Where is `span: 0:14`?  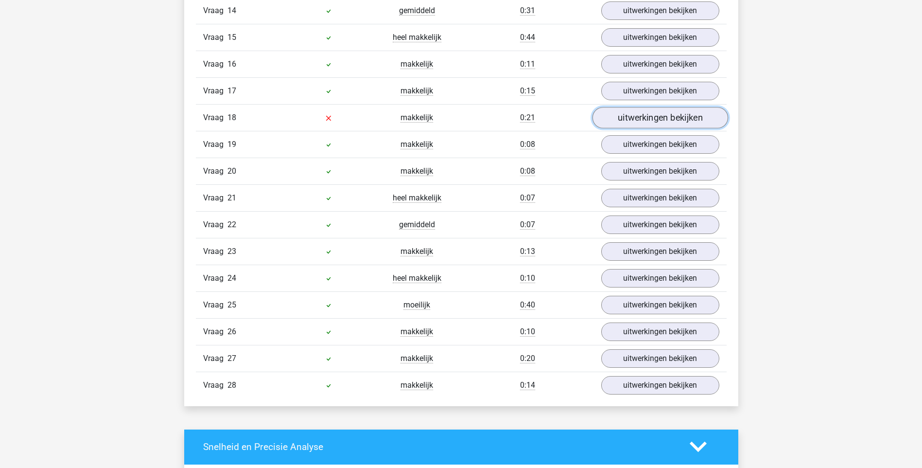
span: 0:14 is located at coordinates (527, 385).